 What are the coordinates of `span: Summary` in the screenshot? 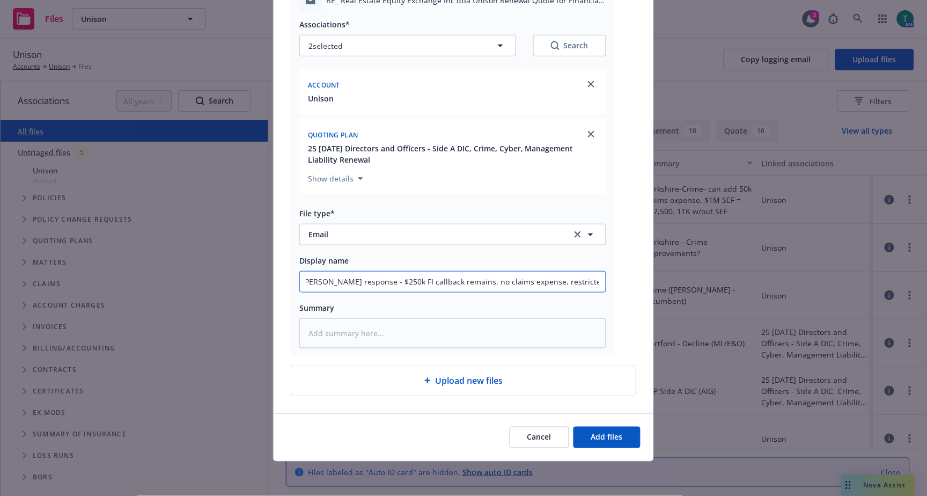 It's located at (316, 307).